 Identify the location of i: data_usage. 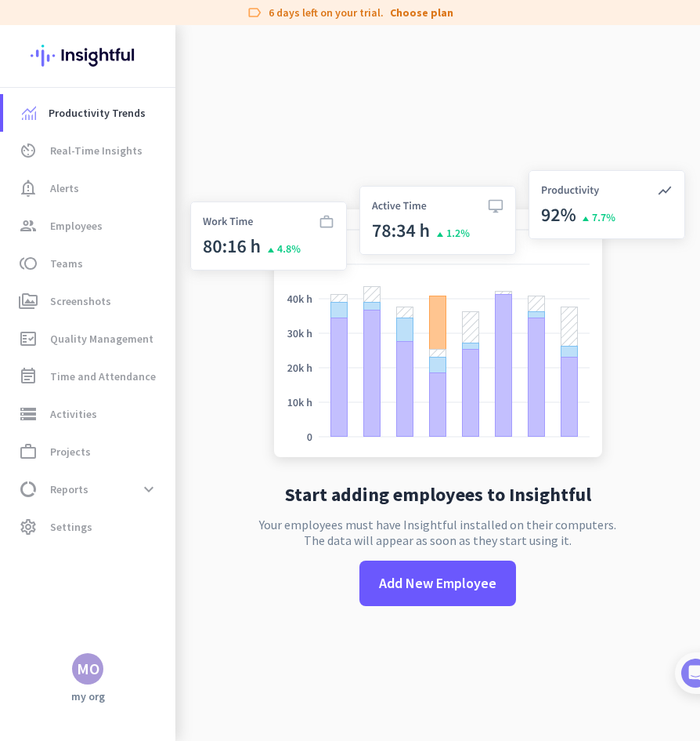
(28, 489).